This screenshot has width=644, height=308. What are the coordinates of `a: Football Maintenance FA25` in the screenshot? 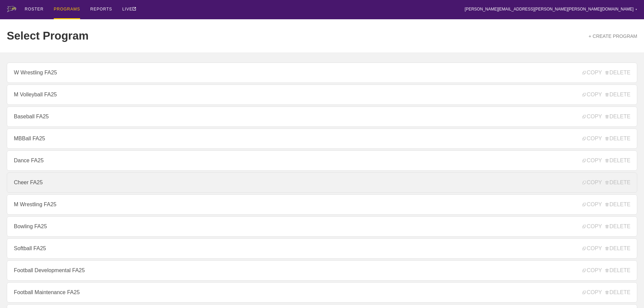 It's located at (322, 292).